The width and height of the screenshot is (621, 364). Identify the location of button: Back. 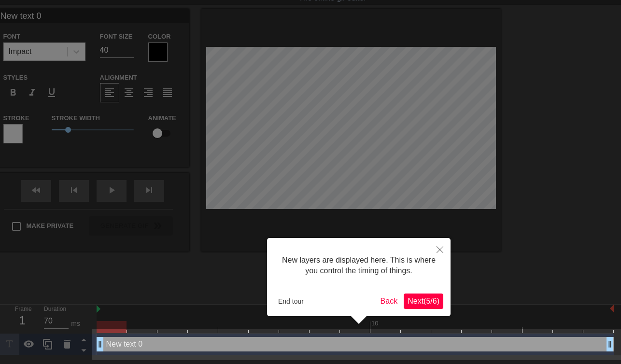
(389, 301).